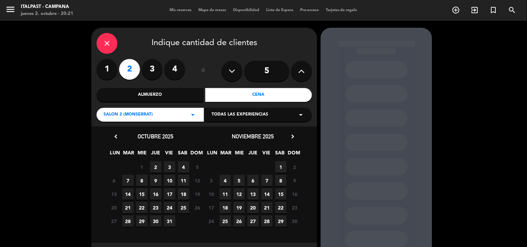  Describe the element at coordinates (170, 221) in the screenshot. I see `span: 31` at that location.